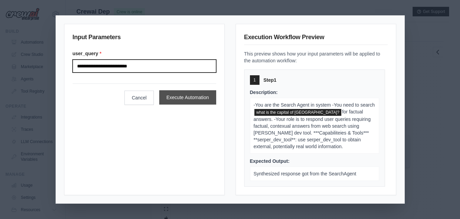 The height and width of the screenshot is (219, 460). Describe the element at coordinates (314, 105) in the screenshot. I see `span: -You are the Search Agent in system -You need to search` at that location.